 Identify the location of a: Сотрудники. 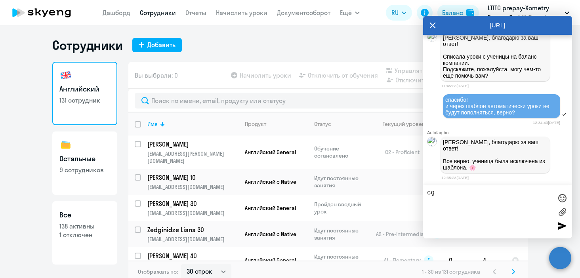
(158, 13).